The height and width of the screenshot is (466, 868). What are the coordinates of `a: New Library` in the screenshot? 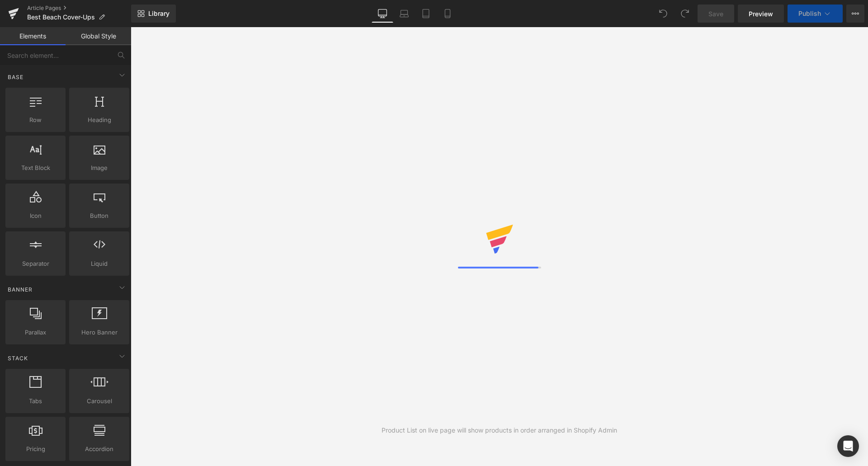 It's located at (154, 13).